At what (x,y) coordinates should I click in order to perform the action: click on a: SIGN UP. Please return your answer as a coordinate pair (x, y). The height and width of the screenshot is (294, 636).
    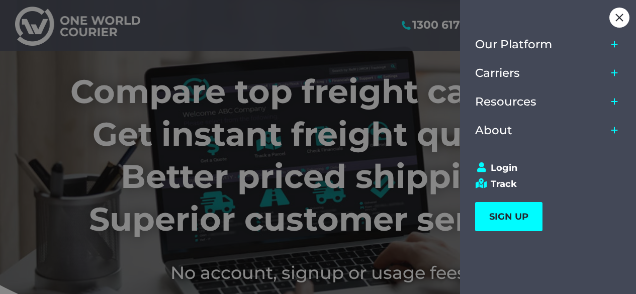
    Looking at the image, I should click on (509, 217).